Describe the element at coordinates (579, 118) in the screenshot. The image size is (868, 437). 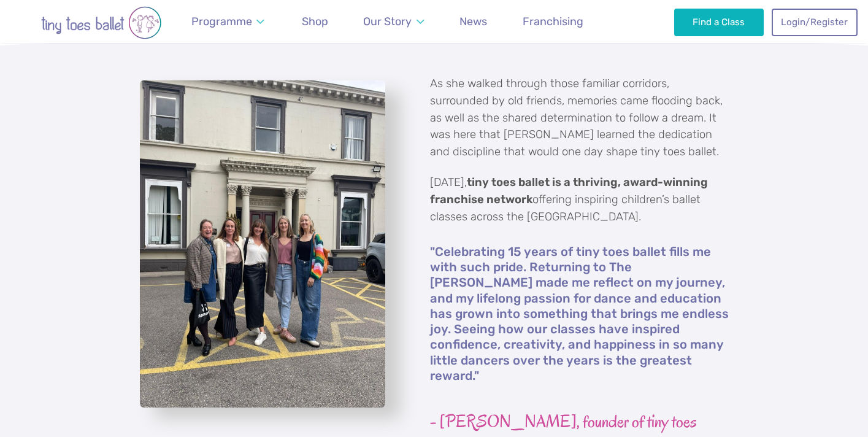
I see `p: As she walked through those familiar corridors, surrounded by old friends, memories came flooding...` at that location.